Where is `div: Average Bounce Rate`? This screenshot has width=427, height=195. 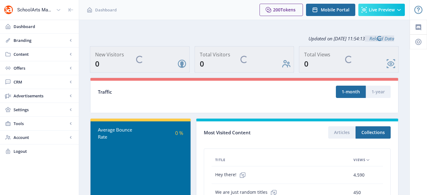
div: Average Bounce Rate is located at coordinates (119, 133).